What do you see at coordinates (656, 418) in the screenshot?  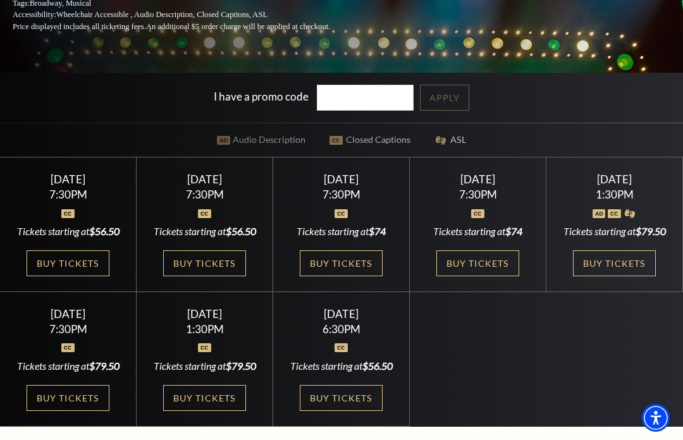 I see `div: Accessibility Menu` at bounding box center [656, 418].